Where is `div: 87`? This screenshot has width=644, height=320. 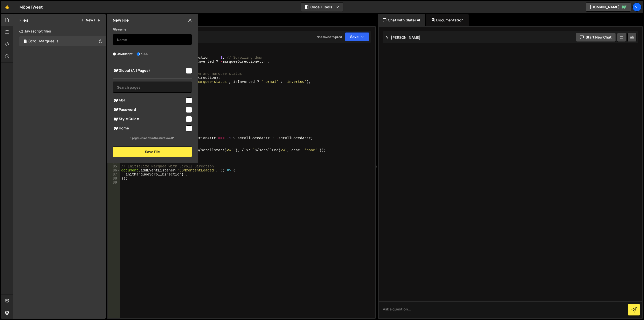 div: 87 is located at coordinates (114, 174).